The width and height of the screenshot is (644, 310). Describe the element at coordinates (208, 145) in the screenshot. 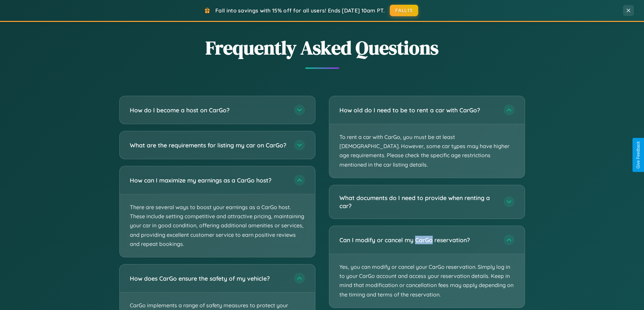

I see `h3: What are the requirements for listing my car on CarGo?` at that location.